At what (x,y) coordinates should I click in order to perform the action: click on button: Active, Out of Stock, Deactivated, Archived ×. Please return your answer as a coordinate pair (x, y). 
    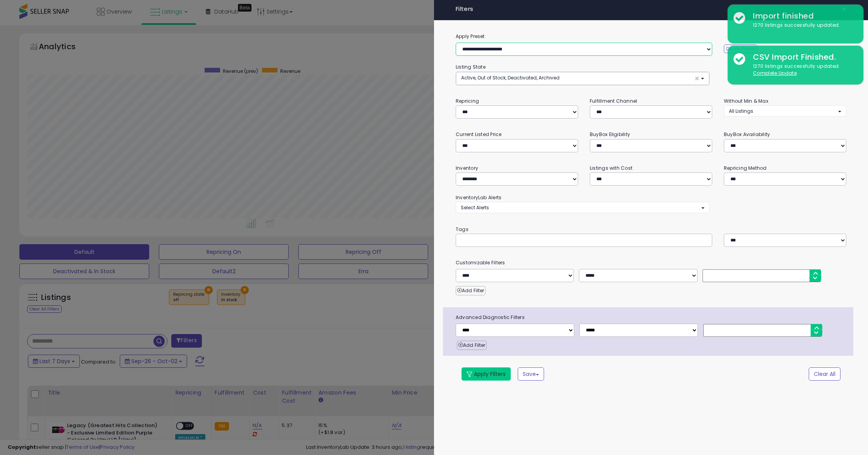
    Looking at the image, I should click on (582, 79).